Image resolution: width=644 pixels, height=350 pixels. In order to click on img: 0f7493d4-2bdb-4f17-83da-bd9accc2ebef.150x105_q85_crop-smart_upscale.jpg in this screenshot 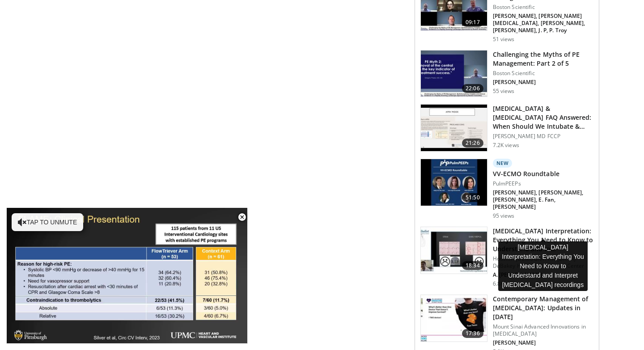, I will do `click(454, 128)`.